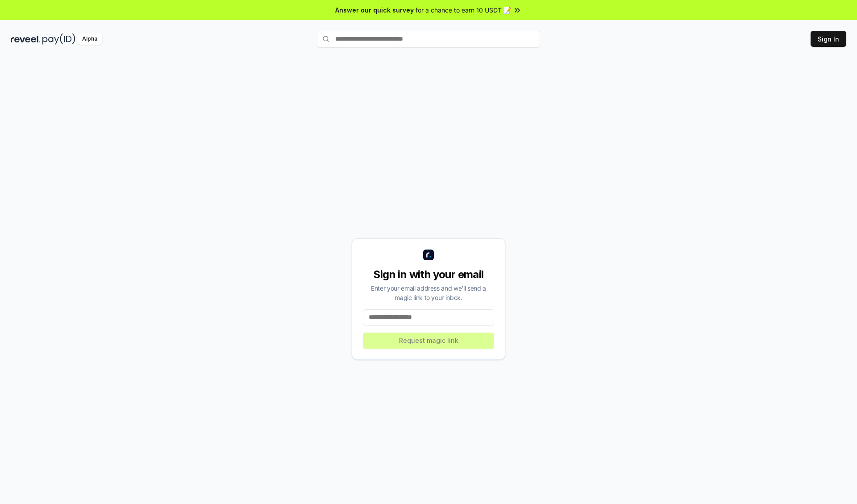 Image resolution: width=857 pixels, height=504 pixels. I want to click on img: reveel_dark, so click(26, 39).